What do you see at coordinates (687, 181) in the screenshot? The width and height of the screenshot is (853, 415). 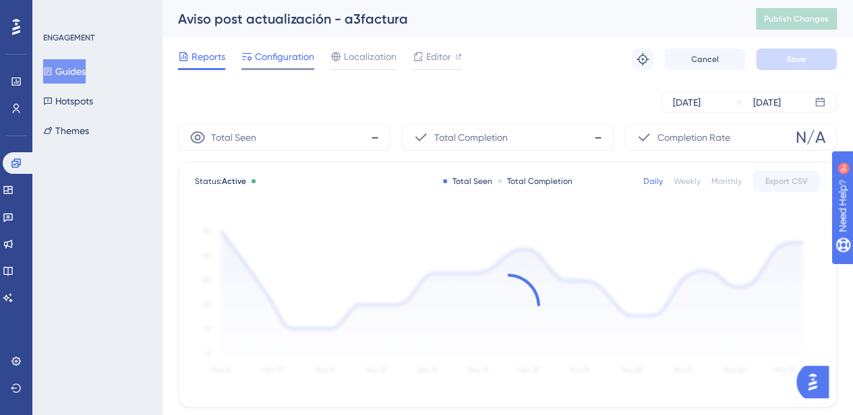 I see `div: Weekly` at bounding box center [687, 181].